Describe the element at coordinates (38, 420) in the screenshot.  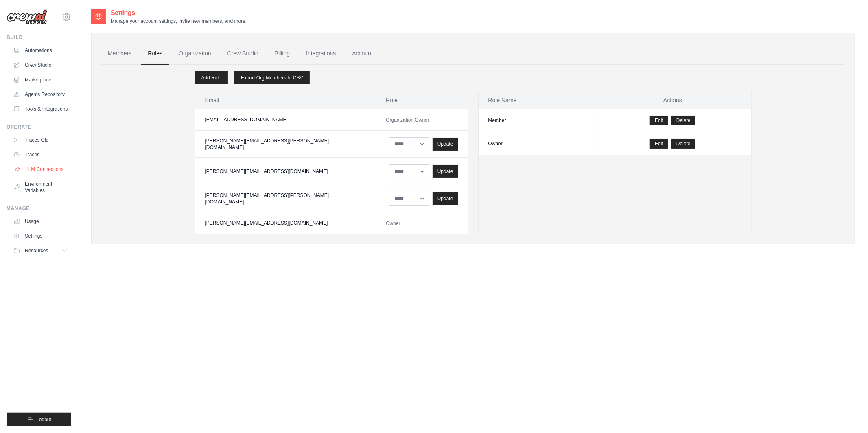
I see `button: Logout` at that location.